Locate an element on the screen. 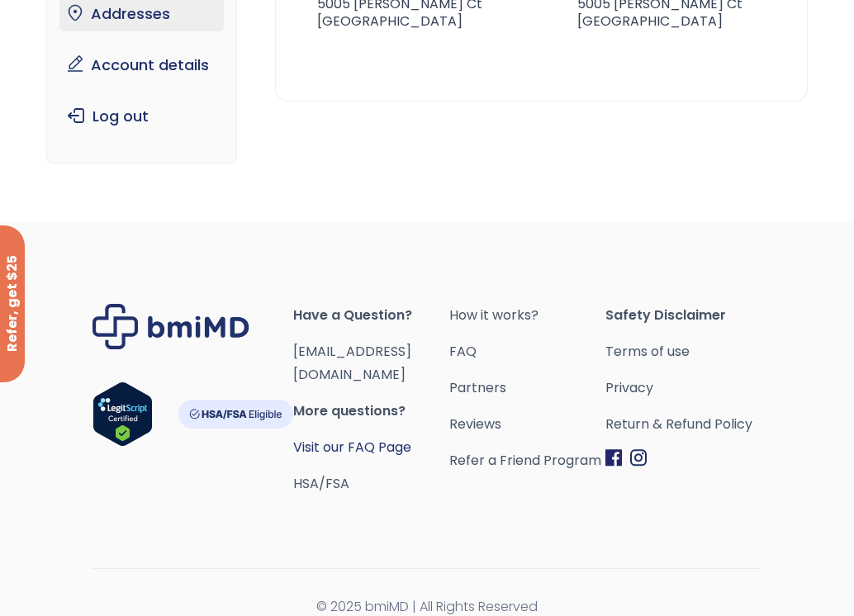  span: Safety Disclaimer is located at coordinates (683, 316).